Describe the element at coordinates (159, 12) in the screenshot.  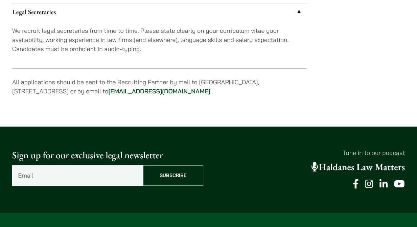
I see `a: Legal Secretaries` at that location.